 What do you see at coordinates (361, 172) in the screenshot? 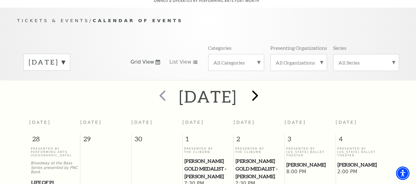
I see `span: 2:00 PM` at bounding box center [361, 172].